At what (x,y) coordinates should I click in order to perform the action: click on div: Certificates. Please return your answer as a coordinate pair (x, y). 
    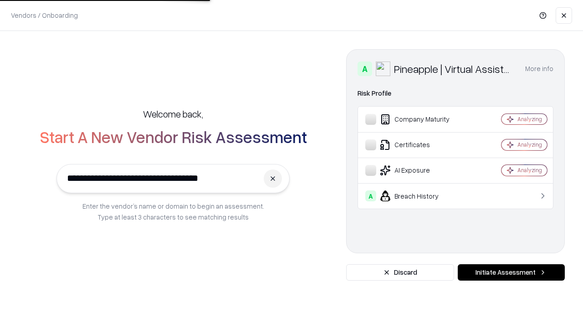
    Looking at the image, I should click on (420, 145).